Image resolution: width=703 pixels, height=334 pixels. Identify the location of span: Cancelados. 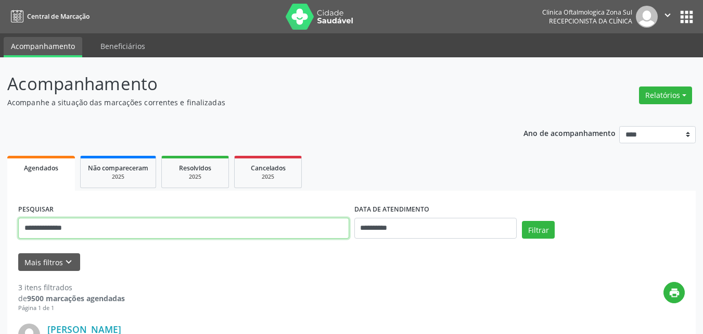
(268, 168).